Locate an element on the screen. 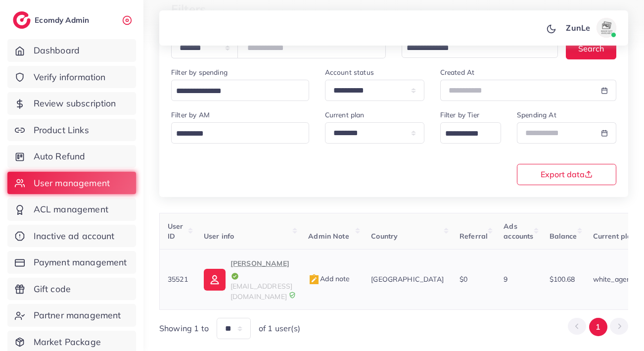  span: 9 is located at coordinates (506, 279).